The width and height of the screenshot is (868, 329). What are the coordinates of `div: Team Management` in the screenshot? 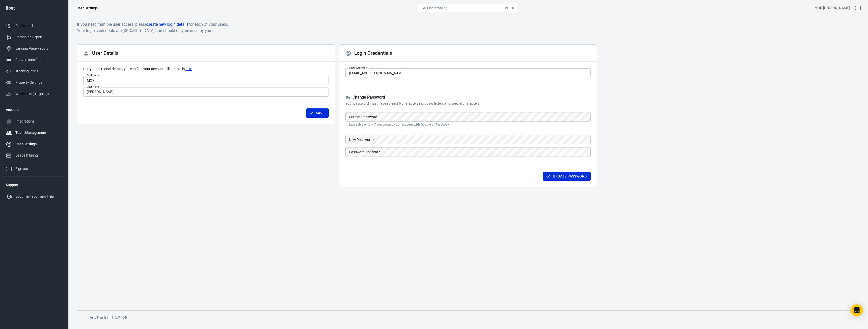 It's located at (39, 133).